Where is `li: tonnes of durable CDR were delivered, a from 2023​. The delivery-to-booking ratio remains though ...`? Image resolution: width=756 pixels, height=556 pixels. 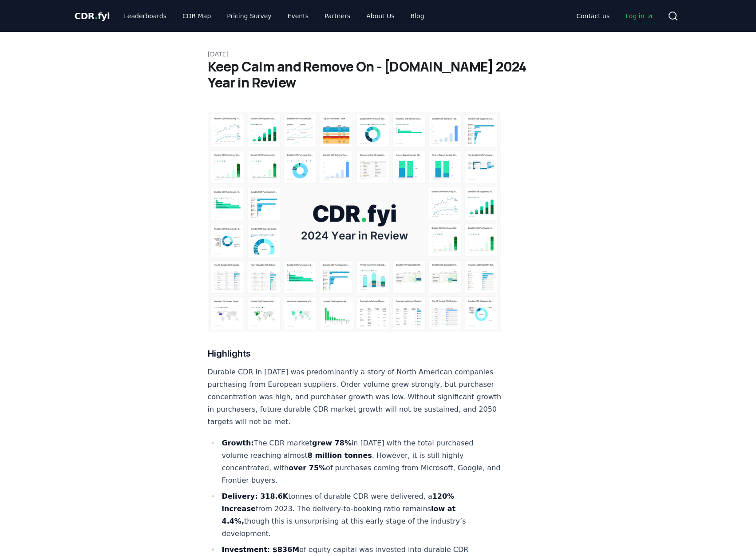
li: tonnes of durable CDR were delivered, a from 2023​. The delivery-to-booking ratio remains though ... is located at coordinates (360, 515).